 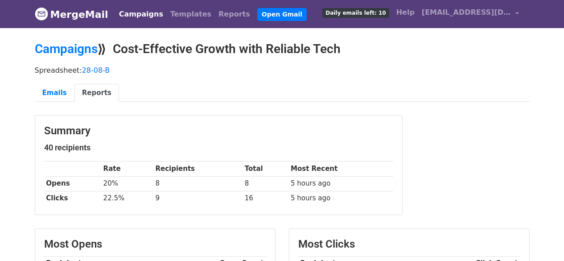 What do you see at coordinates (266, 198) in the screenshot?
I see `td: 16` at bounding box center [266, 198].